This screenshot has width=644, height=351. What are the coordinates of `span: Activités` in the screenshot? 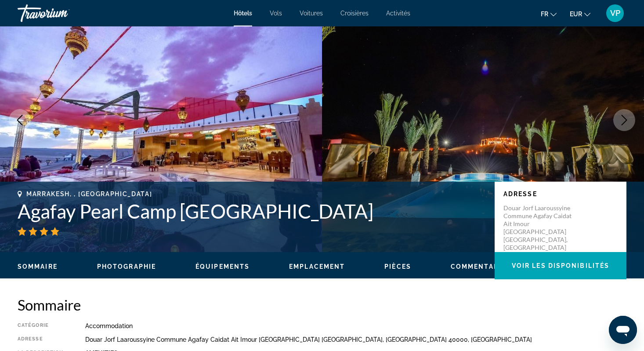 It's located at (398, 13).